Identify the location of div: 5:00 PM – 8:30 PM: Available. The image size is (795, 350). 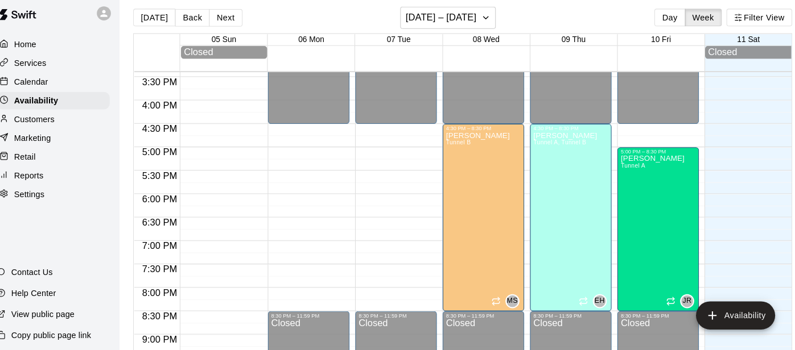
(650, 230).